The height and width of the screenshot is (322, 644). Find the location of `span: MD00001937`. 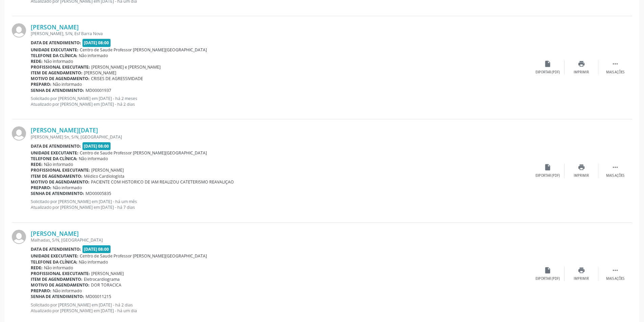

span: MD00001937 is located at coordinates (98, 90).